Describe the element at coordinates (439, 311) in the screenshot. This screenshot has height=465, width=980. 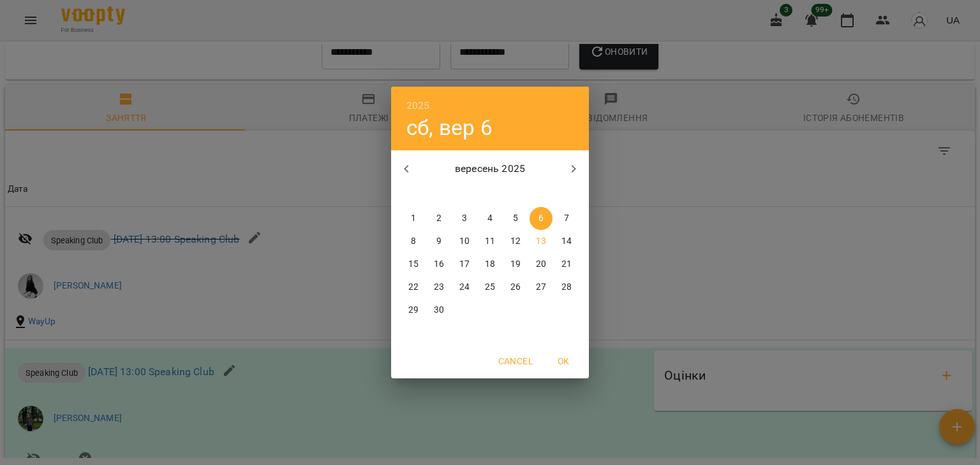
I see `button: 30` at that location.